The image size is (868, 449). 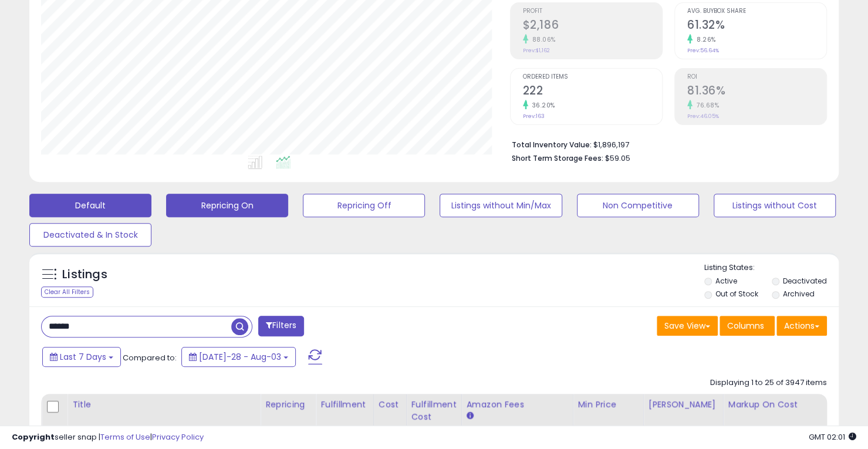 I want to click on div: seller snap | |, so click(x=107, y=437).